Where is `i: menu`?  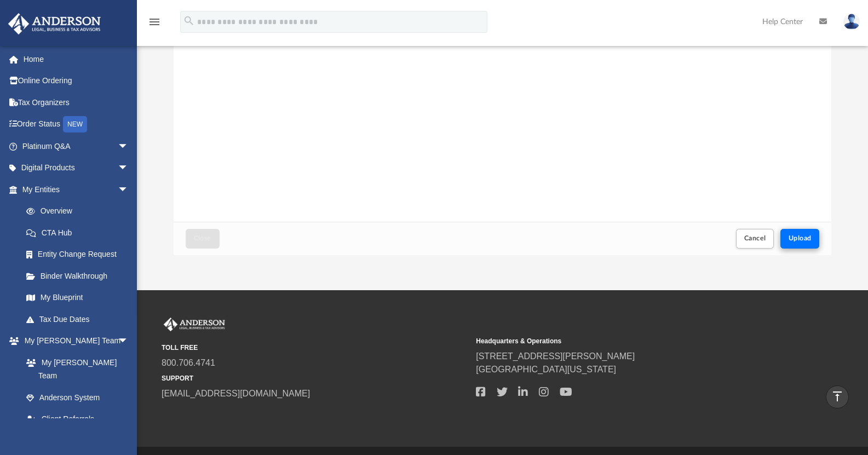
i: menu is located at coordinates (154, 22).